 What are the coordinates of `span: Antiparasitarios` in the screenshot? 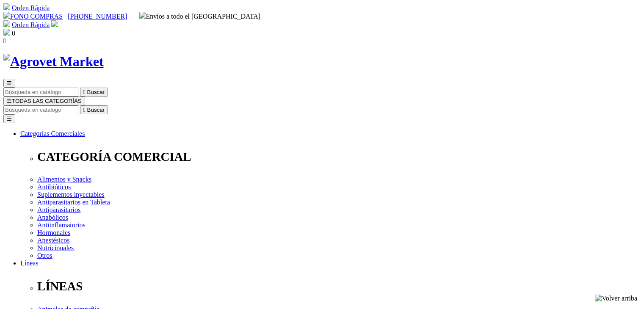 It's located at (59, 210).